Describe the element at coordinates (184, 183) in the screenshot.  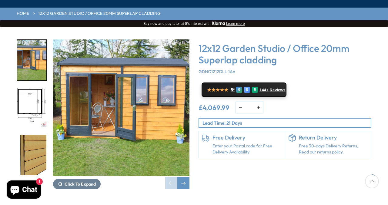
I see `div: Next slide` at that location.